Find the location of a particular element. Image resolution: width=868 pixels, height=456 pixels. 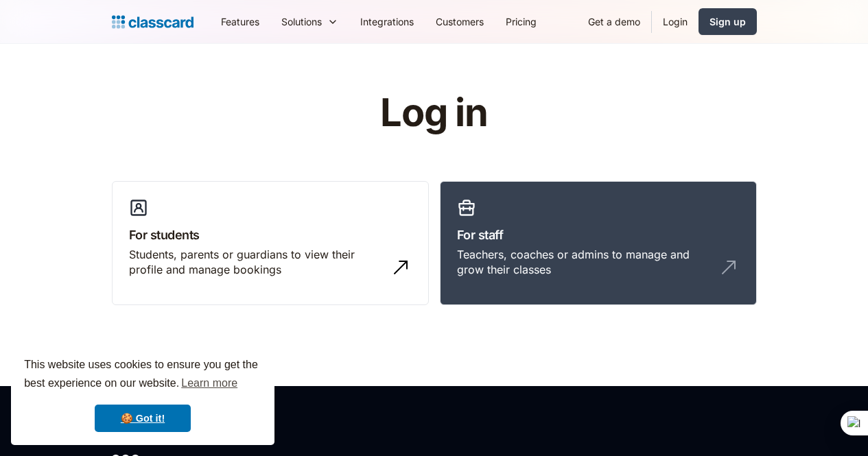

a: For staffTeachers, coaches or admins to manage and grow their classes is located at coordinates (599, 244).